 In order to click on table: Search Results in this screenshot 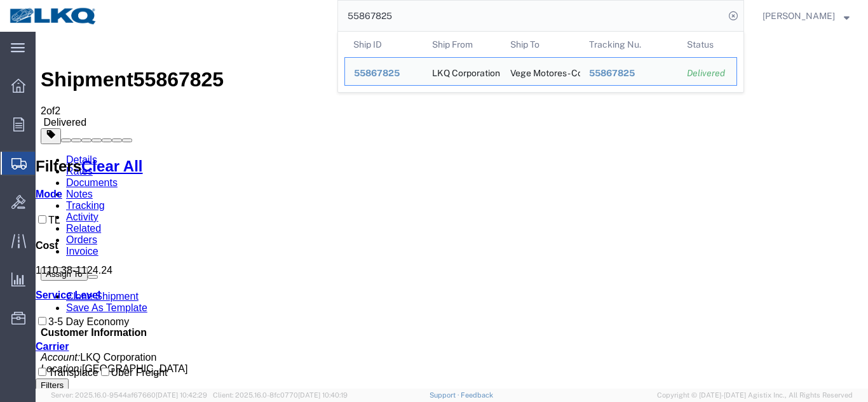, I will do `click(544, 62)`.